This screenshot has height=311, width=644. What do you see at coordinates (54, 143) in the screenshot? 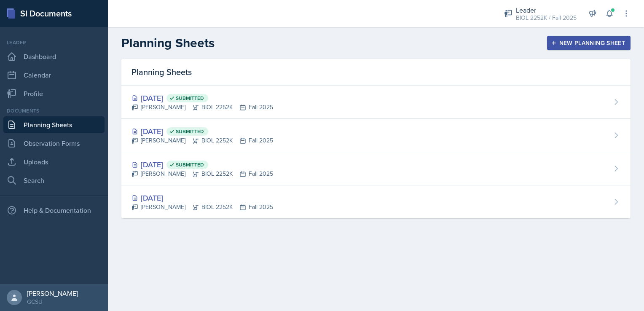
I see `a: Observation Forms` at bounding box center [54, 143].